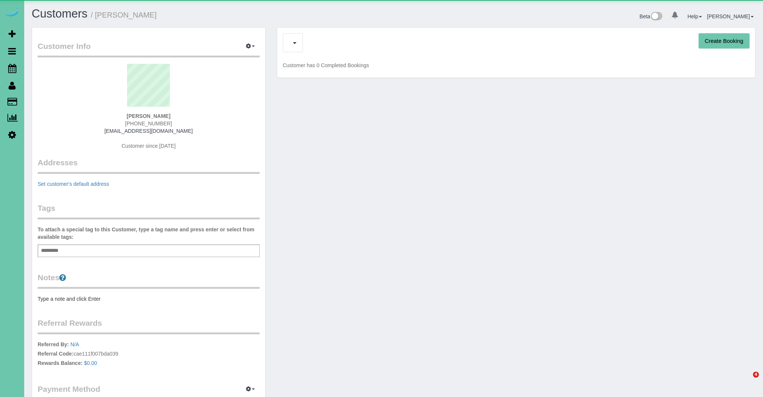  What do you see at coordinates (56, 353) in the screenshot?
I see `label: Referral Code:` at bounding box center [56, 353].